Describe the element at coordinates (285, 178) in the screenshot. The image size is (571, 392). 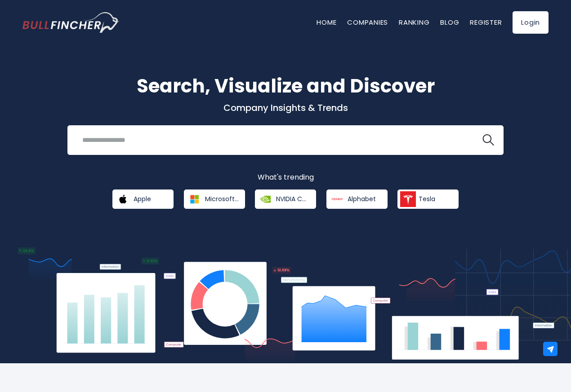
I see `p: What's trending` at that location.